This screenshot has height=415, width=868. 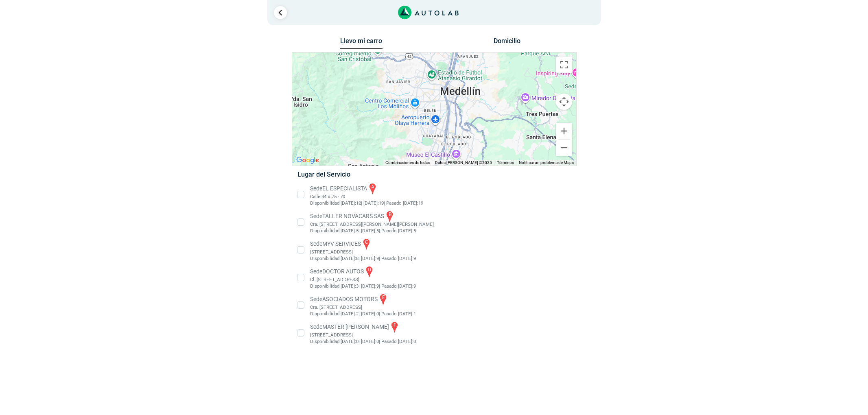 I want to click on button: Cambiar a la vista en pantalla completa, so click(x=564, y=65).